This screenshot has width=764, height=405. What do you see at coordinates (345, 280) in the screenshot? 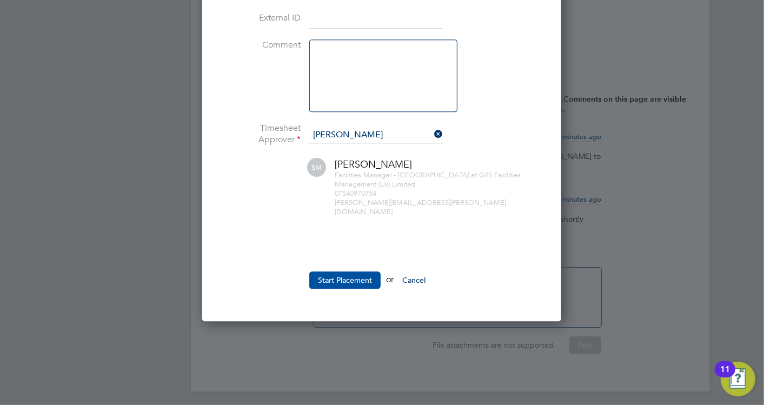
I see `button: Start Placement` at bounding box center [345, 280].